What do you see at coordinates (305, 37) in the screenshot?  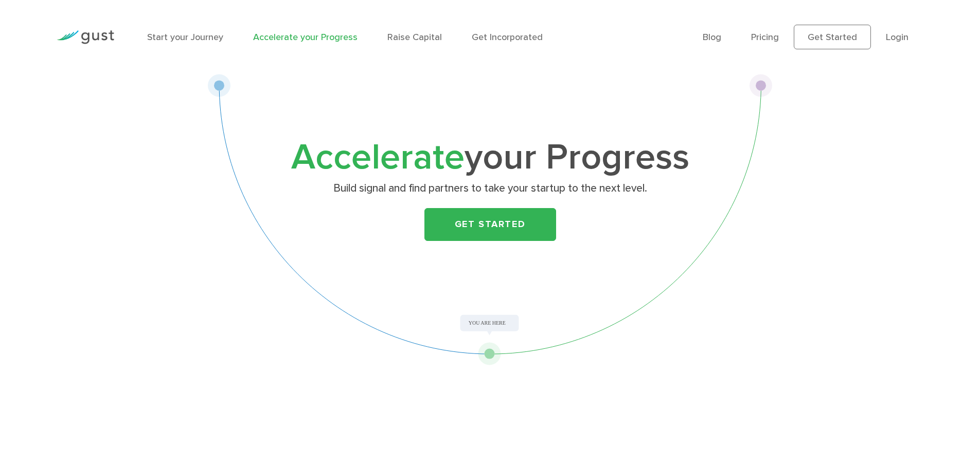 I see `a: Accelerate your Progress` at bounding box center [305, 37].